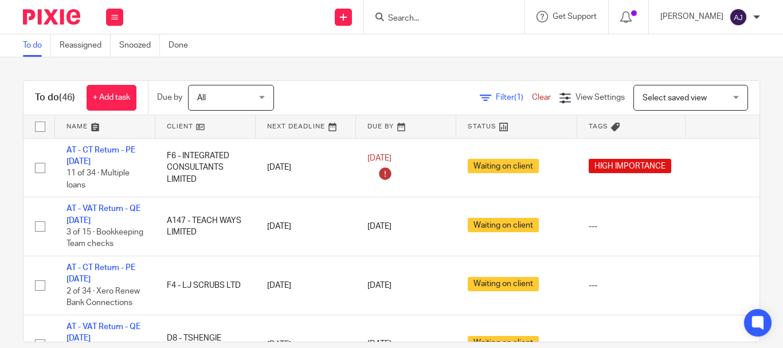 This screenshot has height=348, width=783. Describe the element at coordinates (52, 17) in the screenshot. I see `img: Pixie` at that location.